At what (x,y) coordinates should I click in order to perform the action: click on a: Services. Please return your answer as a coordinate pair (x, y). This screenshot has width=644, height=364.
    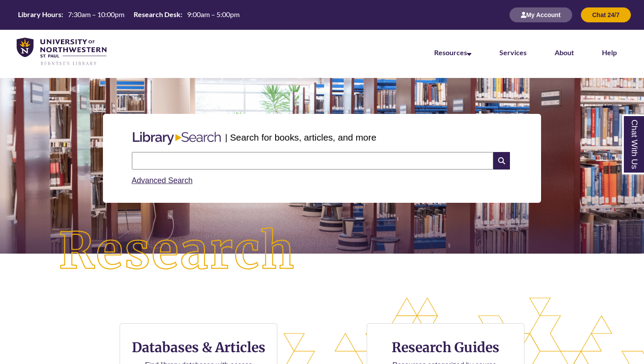
    Looking at the image, I should click on (513, 52).